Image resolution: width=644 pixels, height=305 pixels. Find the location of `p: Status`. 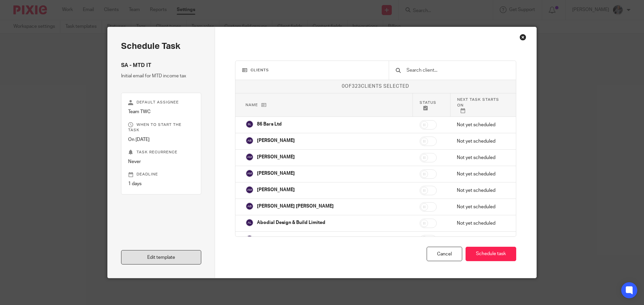

p: Status is located at coordinates (431, 106).